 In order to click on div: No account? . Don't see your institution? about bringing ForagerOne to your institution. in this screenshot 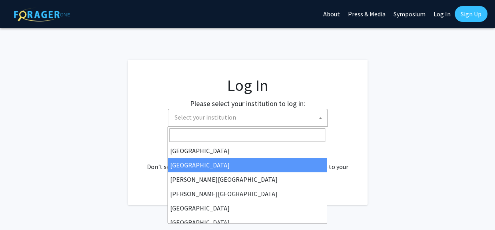, I will do `click(247, 162)`.